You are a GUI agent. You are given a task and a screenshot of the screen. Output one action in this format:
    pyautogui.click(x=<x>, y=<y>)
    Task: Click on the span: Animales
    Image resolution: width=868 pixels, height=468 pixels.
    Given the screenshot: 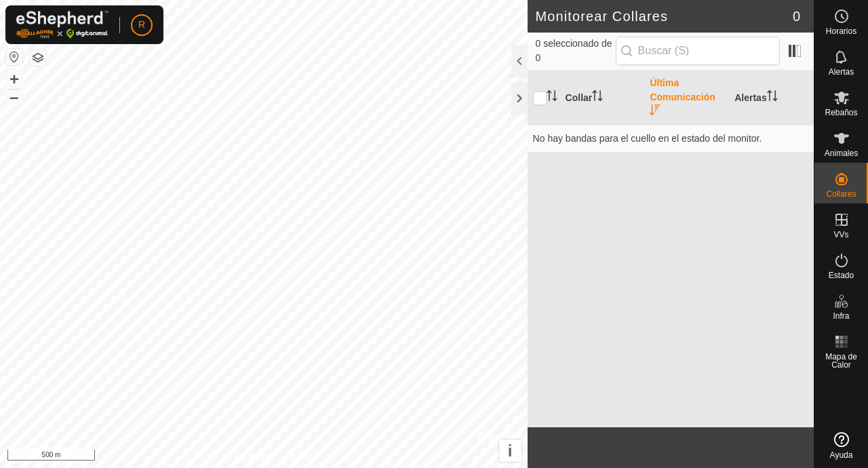 What is the action you would take?
    pyautogui.click(x=840, y=153)
    